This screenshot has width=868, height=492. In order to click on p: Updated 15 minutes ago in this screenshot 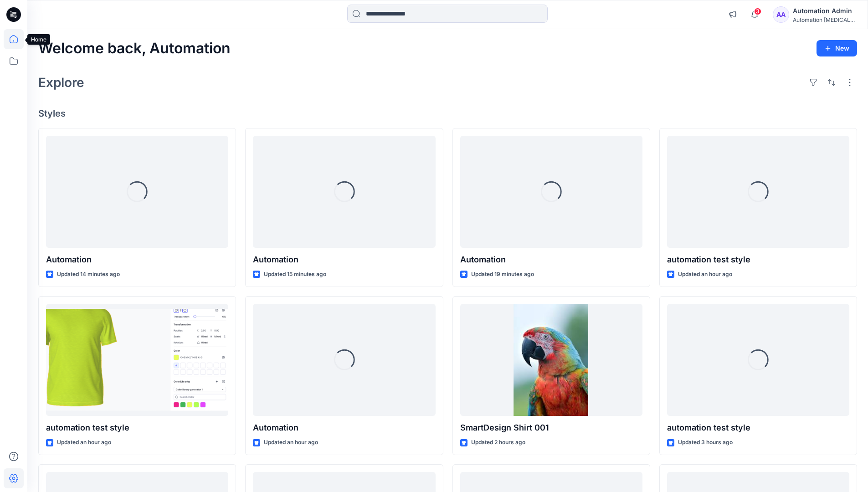, I will do `click(295, 274)`.